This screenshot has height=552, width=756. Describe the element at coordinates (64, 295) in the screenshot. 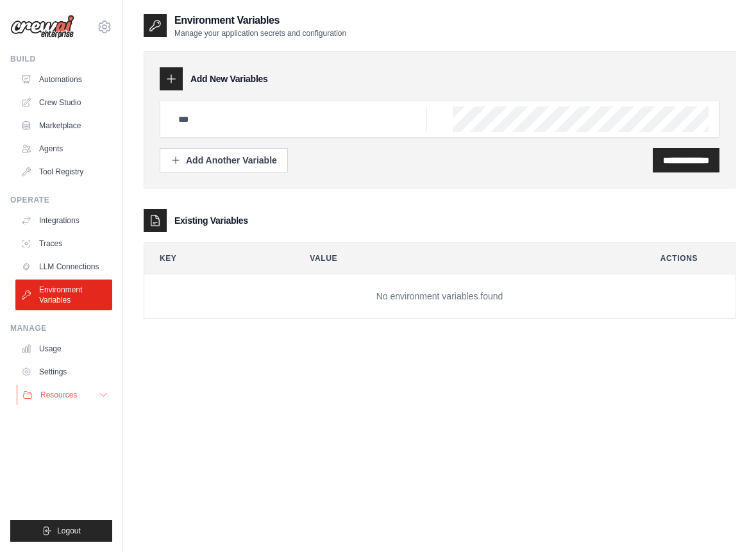

I see `a: Environment Variables` at that location.